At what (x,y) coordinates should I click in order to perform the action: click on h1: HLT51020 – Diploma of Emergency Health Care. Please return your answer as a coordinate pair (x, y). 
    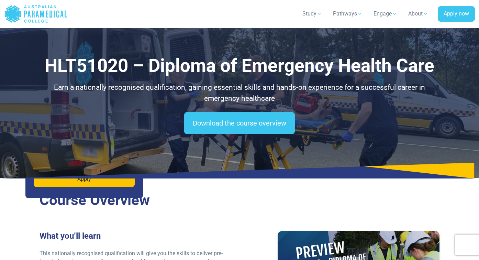
    Looking at the image, I should click on (239, 66).